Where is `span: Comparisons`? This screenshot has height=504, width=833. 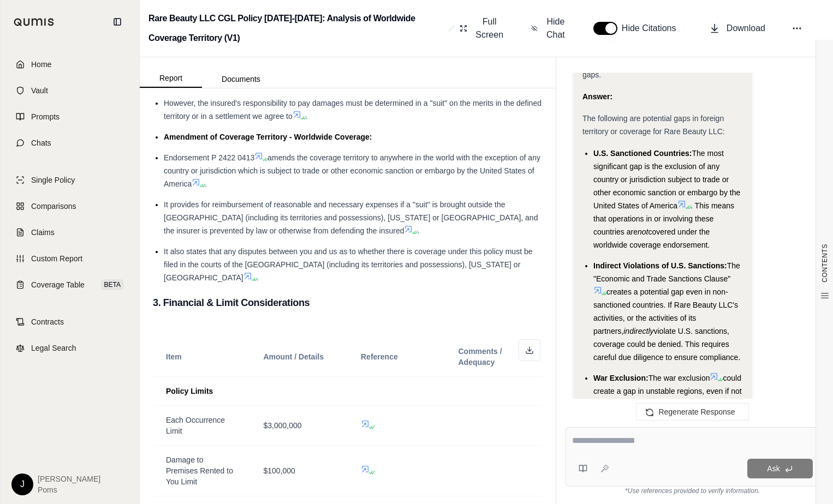 span: Comparisons is located at coordinates (53, 206).